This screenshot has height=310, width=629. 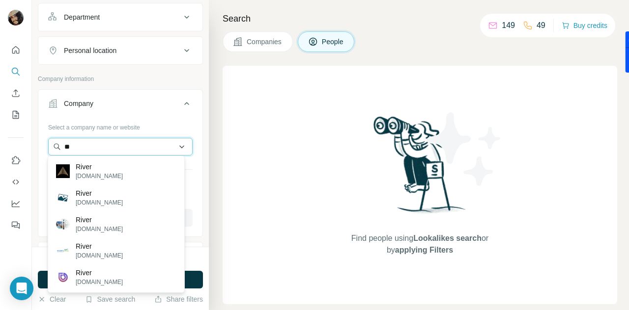 What do you see at coordinates (420, 168) in the screenshot?
I see `img: Surfe Illustration - Woman searching with binoculars` at bounding box center [420, 168].